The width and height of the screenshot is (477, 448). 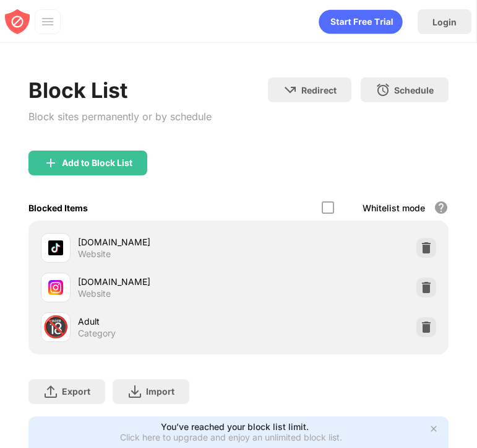 I want to click on div: Blocked Items, so click(x=58, y=207).